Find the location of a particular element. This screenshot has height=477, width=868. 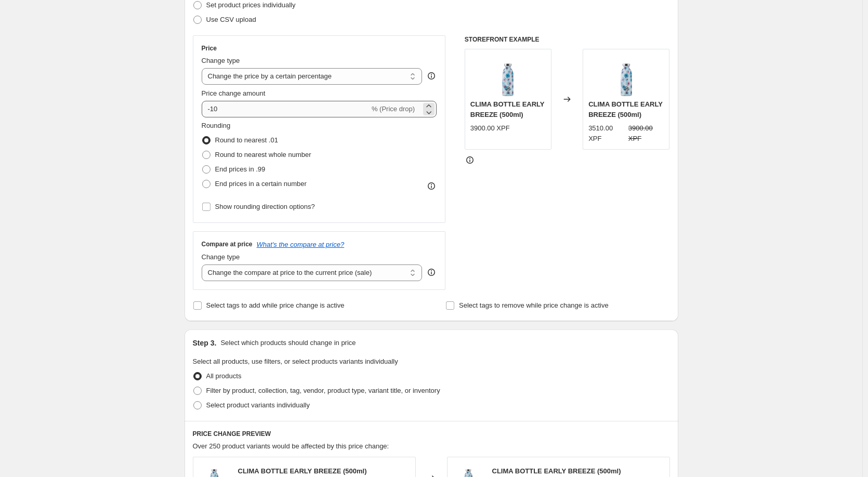

span: End prices in a certain number is located at coordinates (261, 183).